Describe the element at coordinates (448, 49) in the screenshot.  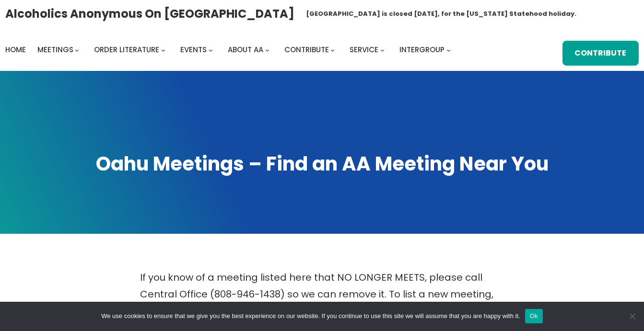
I see `button: Intergroup submenu` at that location.